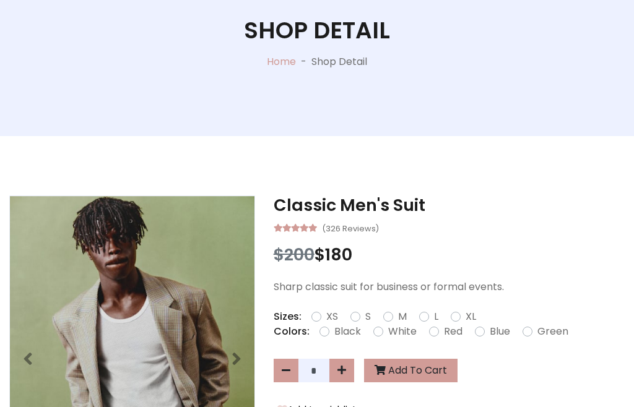 The image size is (634, 407). Describe the element at coordinates (436, 317) in the screenshot. I see `label: L` at that location.